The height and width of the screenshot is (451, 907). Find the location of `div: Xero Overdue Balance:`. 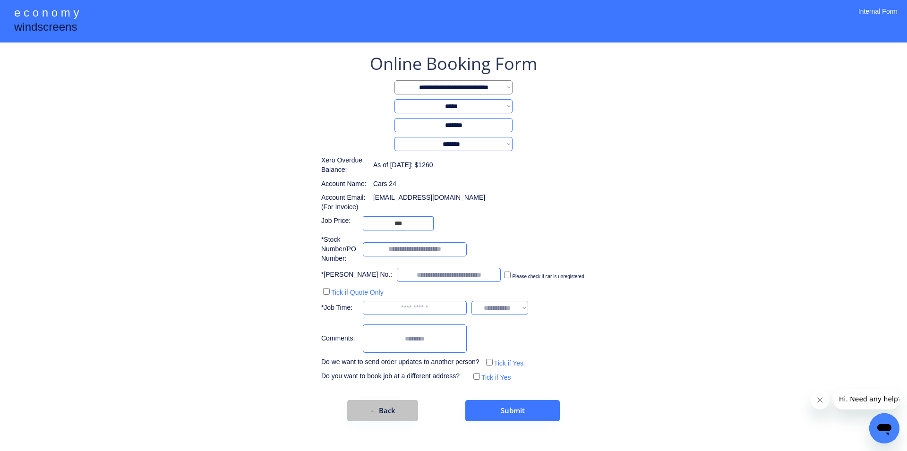

div: Xero Overdue Balance: is located at coordinates (345, 165).